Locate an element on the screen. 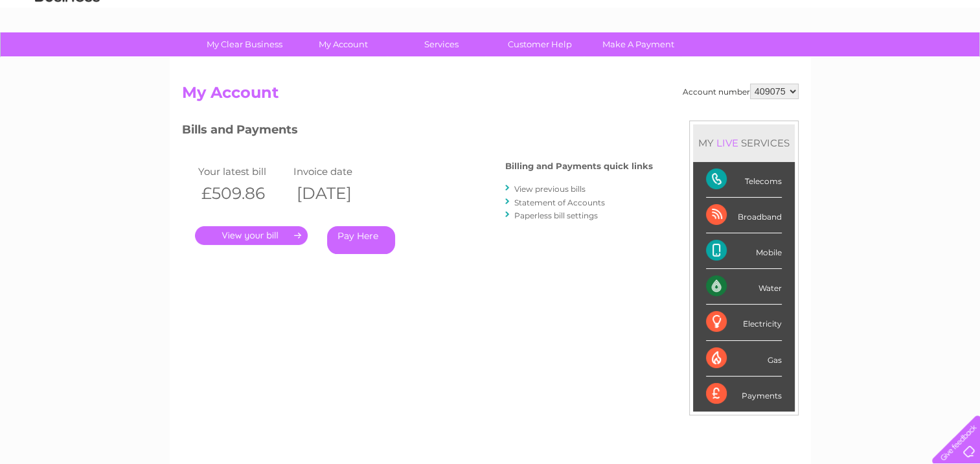 This screenshot has height=464, width=980. a: Energy is located at coordinates (798, 60).